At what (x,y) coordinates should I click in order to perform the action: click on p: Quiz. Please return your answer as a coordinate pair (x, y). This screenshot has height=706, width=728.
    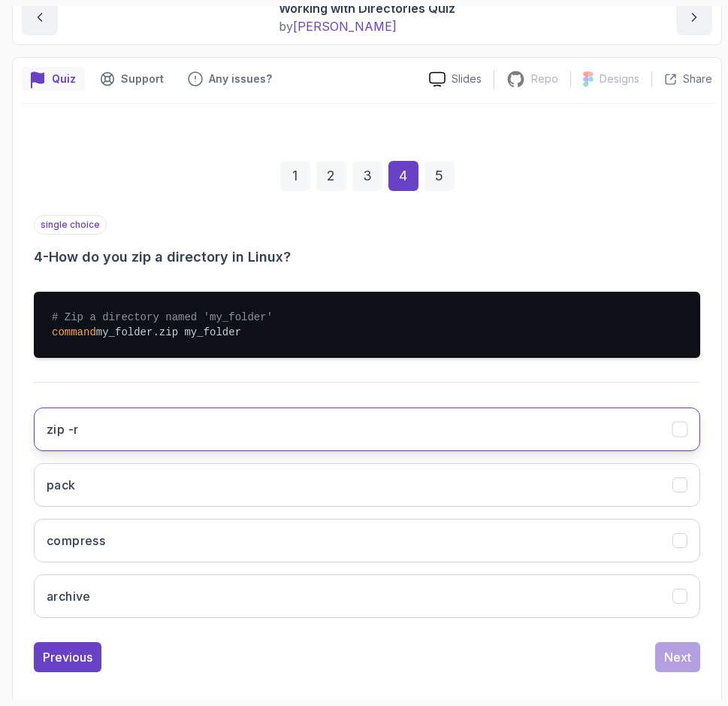
    Looking at the image, I should click on (64, 79).